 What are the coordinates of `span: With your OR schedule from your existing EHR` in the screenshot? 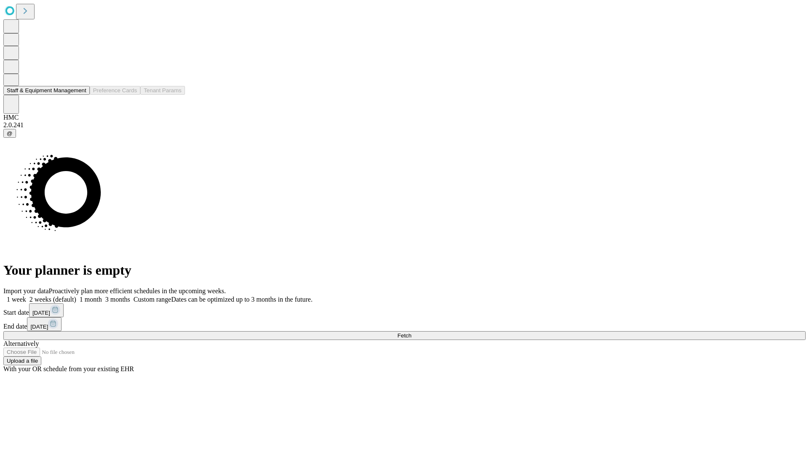 It's located at (69, 369).